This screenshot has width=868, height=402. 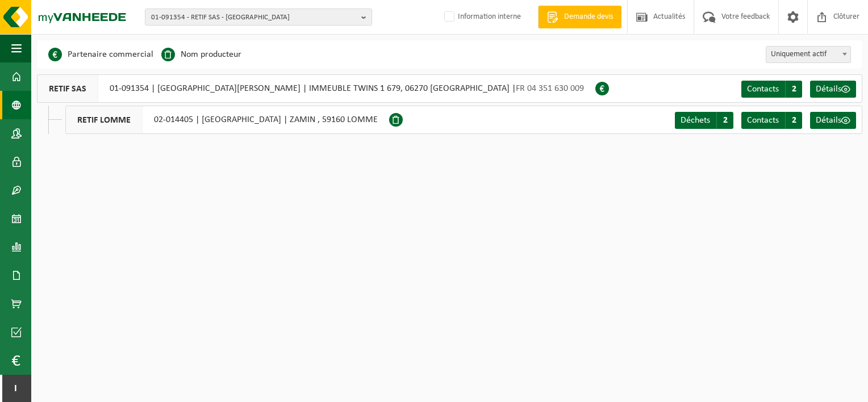 What do you see at coordinates (481, 17) in the screenshot?
I see `label: Information interne` at bounding box center [481, 17].